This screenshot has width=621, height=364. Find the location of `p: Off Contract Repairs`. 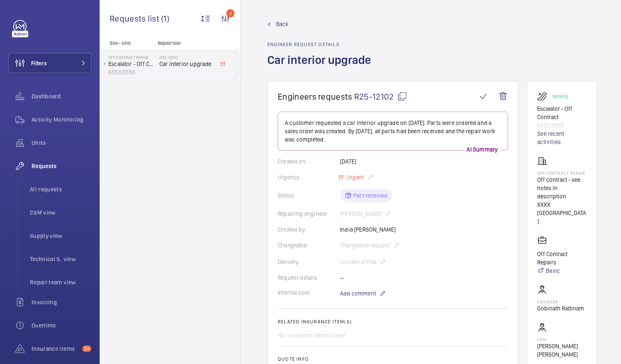

p: Off Contract Repairs is located at coordinates (562, 258).